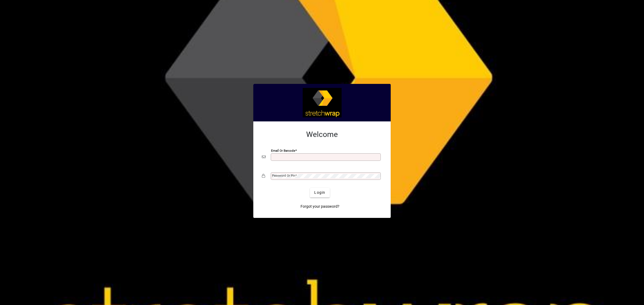  Describe the element at coordinates (320, 193) in the screenshot. I see `button: Login` at that location.